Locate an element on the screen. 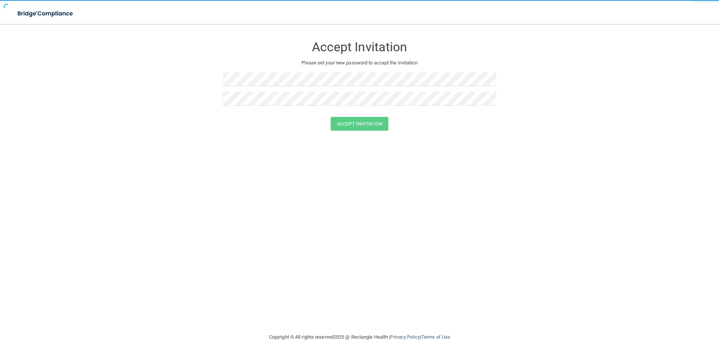 This screenshot has height=357, width=719. p: Please set your new password to accept the invitation is located at coordinates (360, 63).